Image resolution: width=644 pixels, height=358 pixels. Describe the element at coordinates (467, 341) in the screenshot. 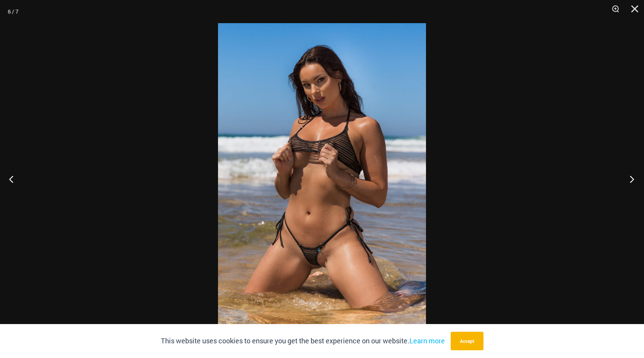

I see `button: Accept` at that location.